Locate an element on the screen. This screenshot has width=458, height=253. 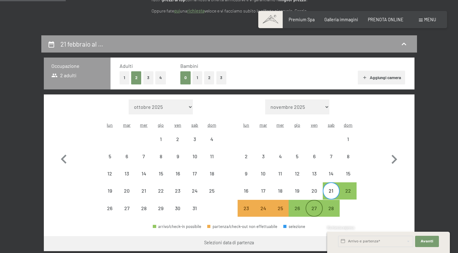
a: PRENOTA ONLINE is located at coordinates (386, 19).